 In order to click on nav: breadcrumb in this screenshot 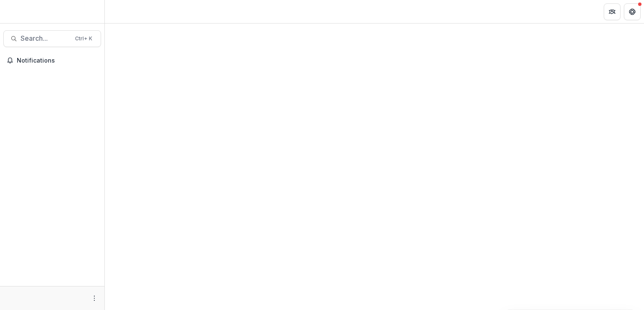, I will do `click(126, 11)`.